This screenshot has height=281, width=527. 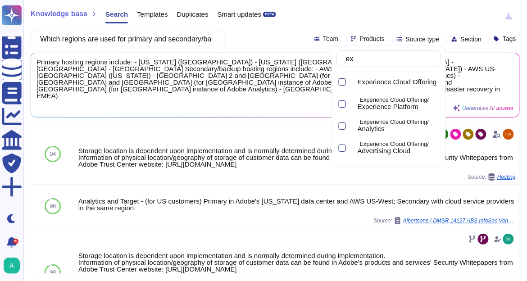 I want to click on span: Search, so click(x=117, y=14).